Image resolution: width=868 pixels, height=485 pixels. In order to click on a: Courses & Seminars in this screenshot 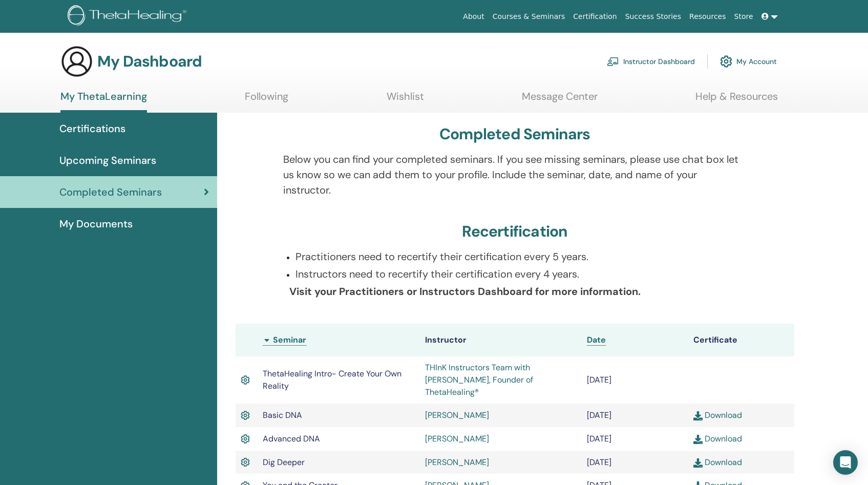, I will do `click(529, 16)`.